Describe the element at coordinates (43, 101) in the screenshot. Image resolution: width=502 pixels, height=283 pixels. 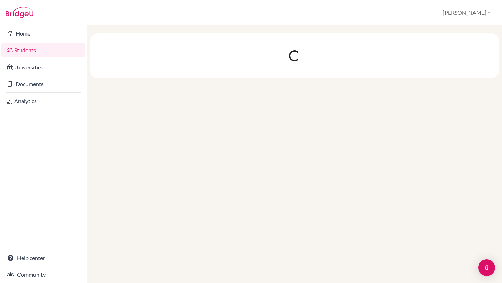
I see `a: Analytics` at that location.